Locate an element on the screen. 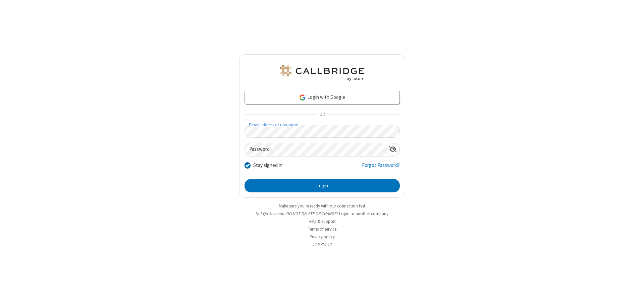  a: Privacy policy is located at coordinates (322, 237).